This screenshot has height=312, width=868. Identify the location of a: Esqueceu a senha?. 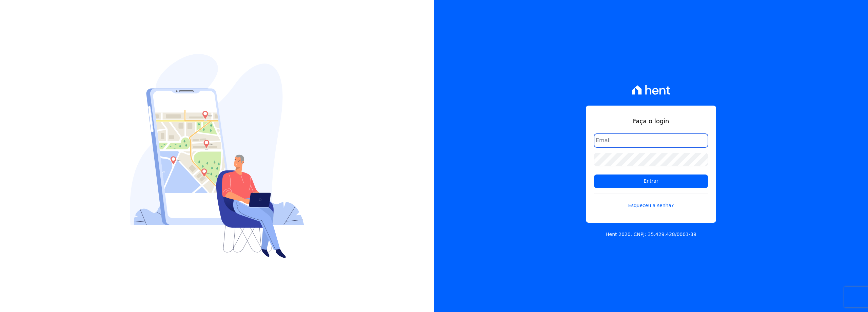
(651, 201).